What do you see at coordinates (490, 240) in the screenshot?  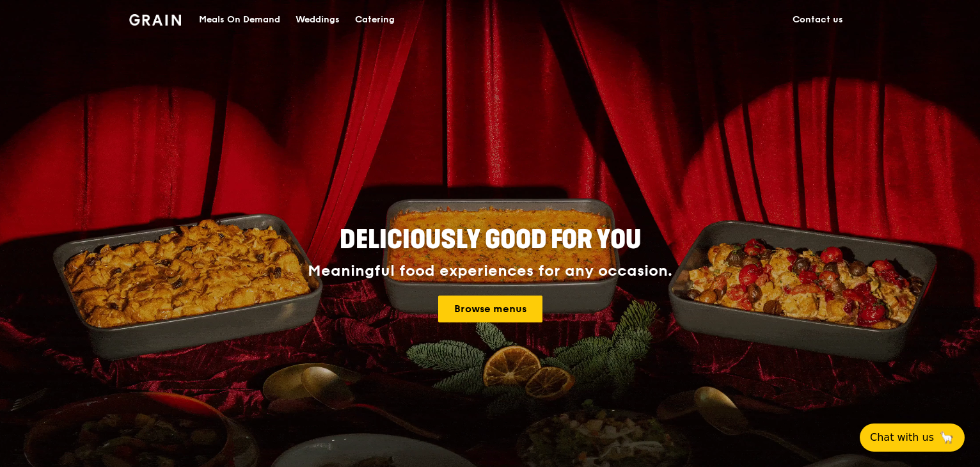 I see `span: Deliciously good for you` at bounding box center [490, 240].